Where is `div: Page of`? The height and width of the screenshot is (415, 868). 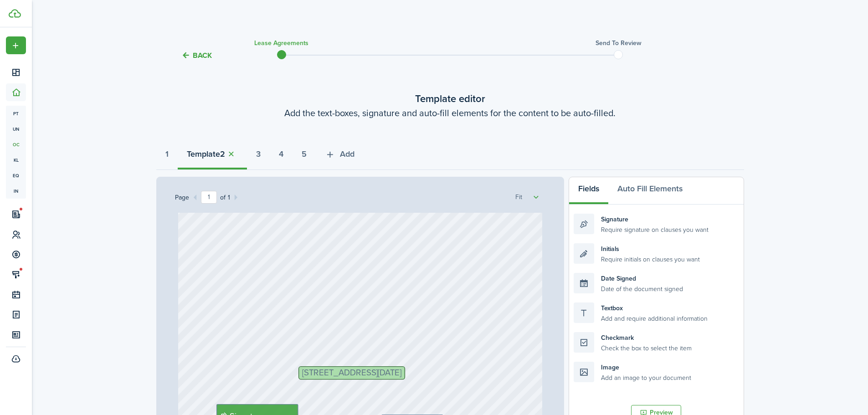 div: Page of is located at coordinates (208, 197).